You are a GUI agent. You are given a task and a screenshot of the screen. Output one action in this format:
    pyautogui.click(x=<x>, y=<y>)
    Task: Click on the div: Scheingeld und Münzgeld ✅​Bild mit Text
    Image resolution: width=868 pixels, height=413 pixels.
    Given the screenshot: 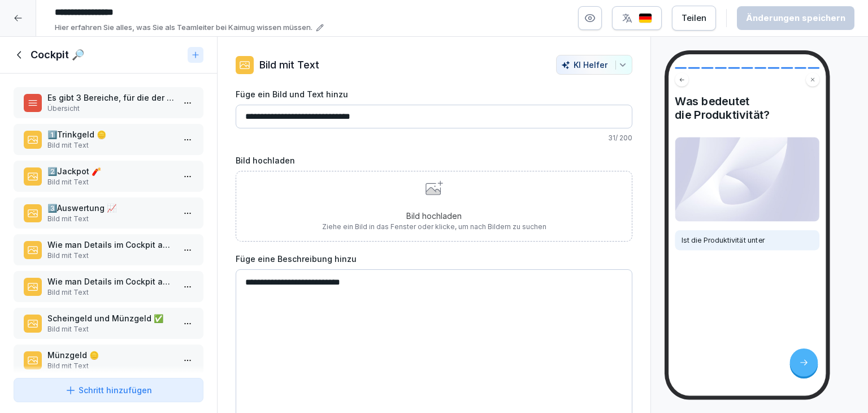 What is the action you would take?
    pyautogui.click(x=108, y=323)
    